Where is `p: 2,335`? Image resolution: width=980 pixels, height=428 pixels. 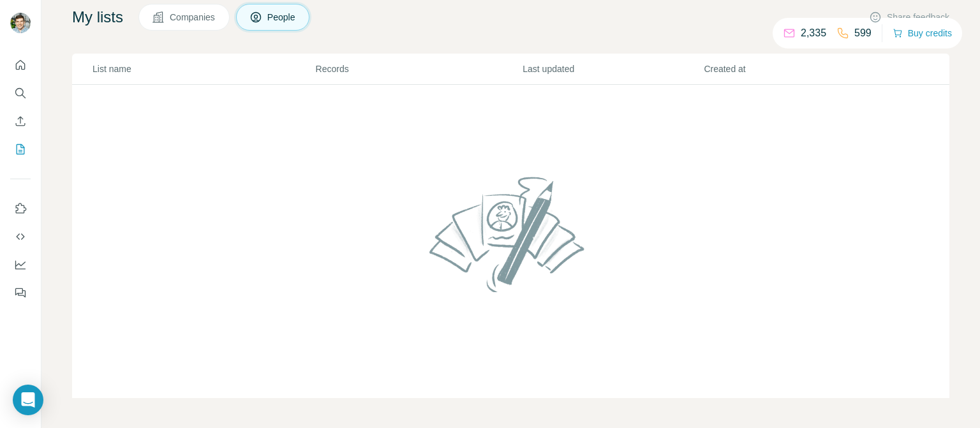
p: 2,335 is located at coordinates (813, 33).